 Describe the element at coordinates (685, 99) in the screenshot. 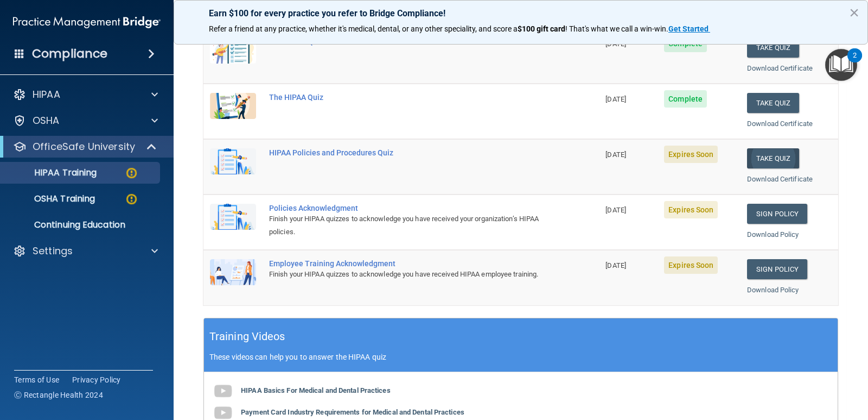

I see `span: Complete` at that location.